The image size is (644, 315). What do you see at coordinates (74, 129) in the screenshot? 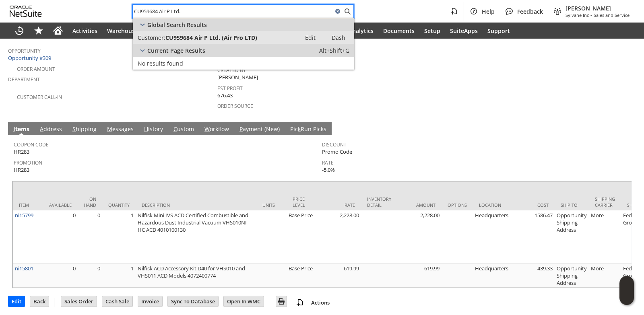
I see `span: S` at bounding box center [74, 129].